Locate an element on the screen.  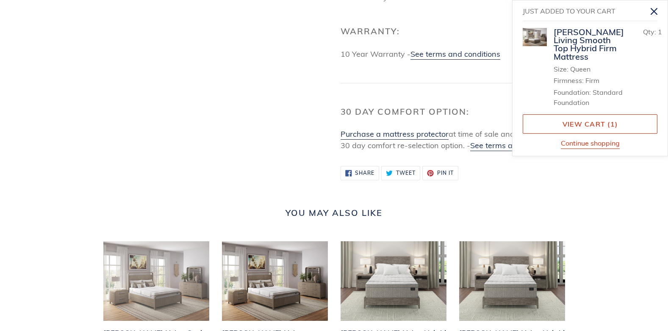
p: 10 Year Warranty - is located at coordinates (453, 54).